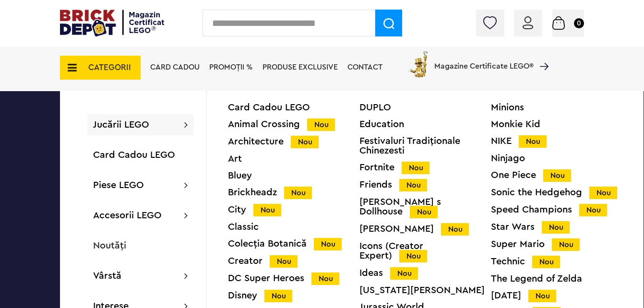 This screenshot has height=308, width=644. What do you see at coordinates (231, 67) in the screenshot?
I see `span: PROMOȚII %` at bounding box center [231, 67].